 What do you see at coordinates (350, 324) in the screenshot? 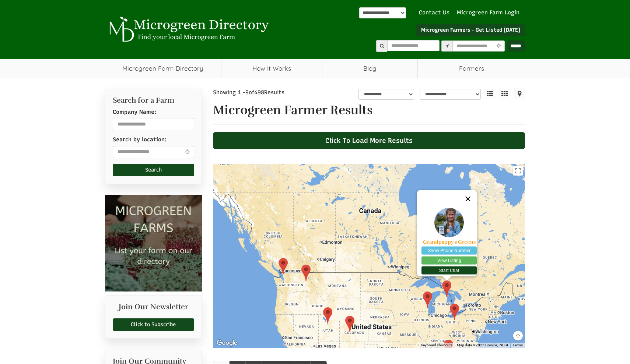
I see `div: Hope Rising Microgreens` at bounding box center [350, 324].